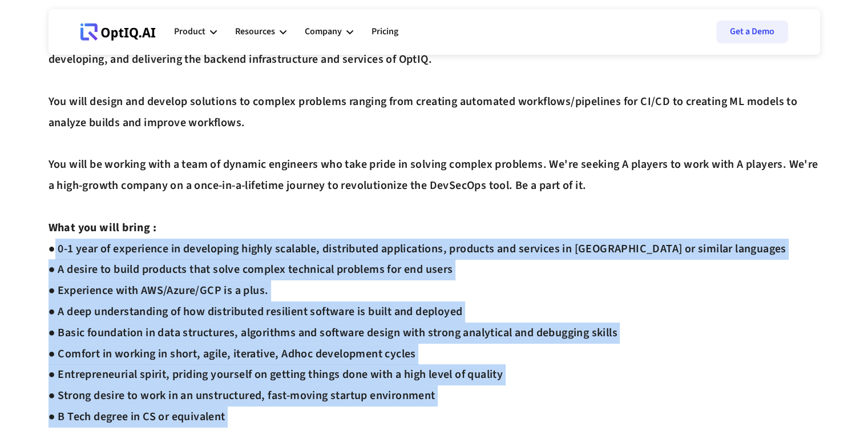 This screenshot has width=868, height=443. What do you see at coordinates (81, 40) in the screenshot?
I see `div: Webflow Homepage` at bounding box center [81, 40].